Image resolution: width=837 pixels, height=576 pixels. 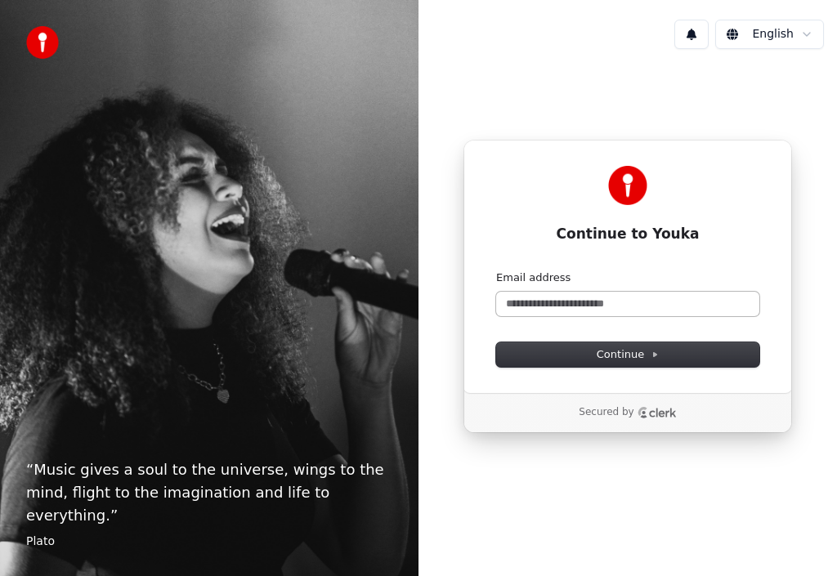 I want to click on p: “ Music gives a soul to the universe, wings to the mind, flight to the imagination and life to ev..., so click(x=209, y=493).